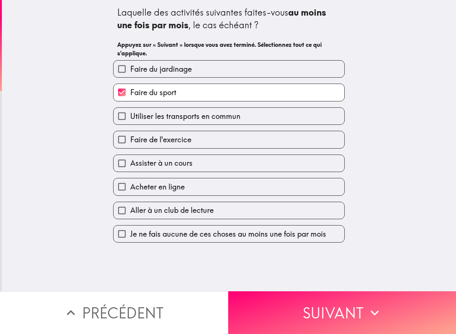 The width and height of the screenshot is (456, 334). What do you see at coordinates (229, 116) in the screenshot?
I see `button: Utiliser les transports en commun` at bounding box center [229, 116].